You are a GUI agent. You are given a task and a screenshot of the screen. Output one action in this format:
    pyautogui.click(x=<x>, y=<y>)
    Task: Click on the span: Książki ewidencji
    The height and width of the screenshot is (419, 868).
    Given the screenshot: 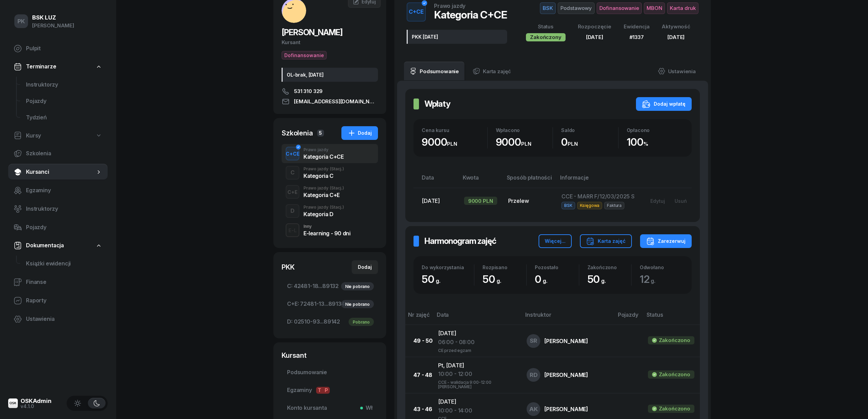 What is the action you would take?
    pyautogui.click(x=63, y=263)
    